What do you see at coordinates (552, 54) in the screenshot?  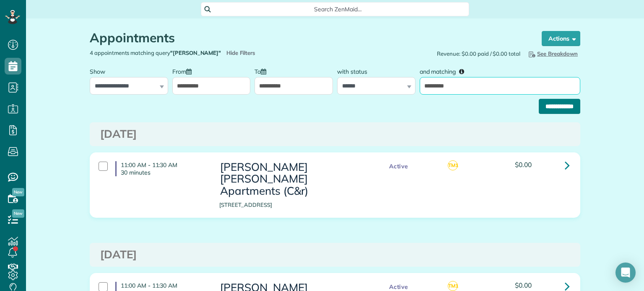 I see `button: See Breakdown` at bounding box center [552, 54].